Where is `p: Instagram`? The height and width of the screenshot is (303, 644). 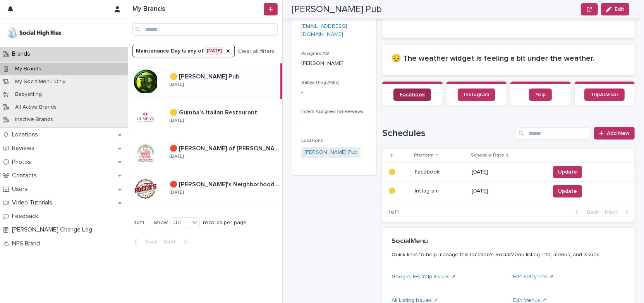
p: Instagram is located at coordinates (427, 190).